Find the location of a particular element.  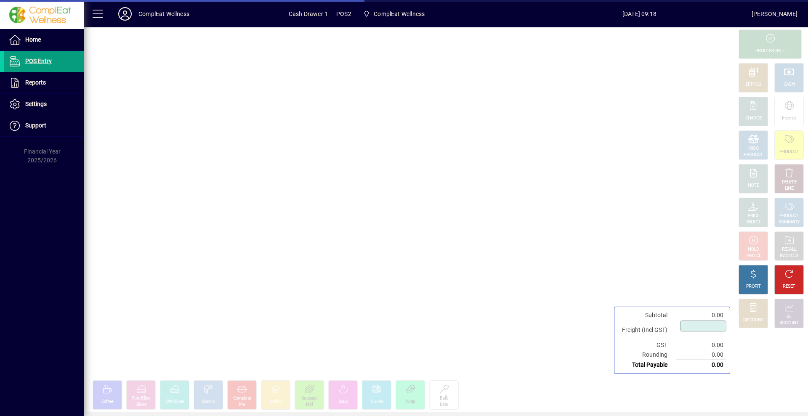

a: Settings is located at coordinates (44, 104).